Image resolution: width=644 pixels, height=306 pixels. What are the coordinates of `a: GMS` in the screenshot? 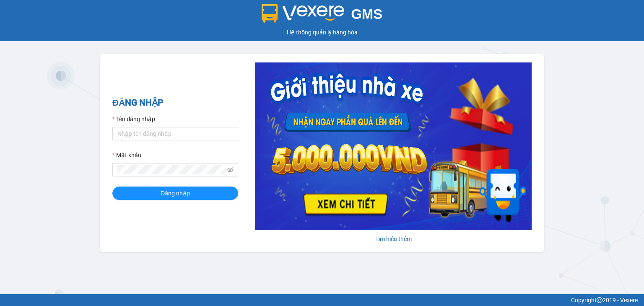 It's located at (322, 16).